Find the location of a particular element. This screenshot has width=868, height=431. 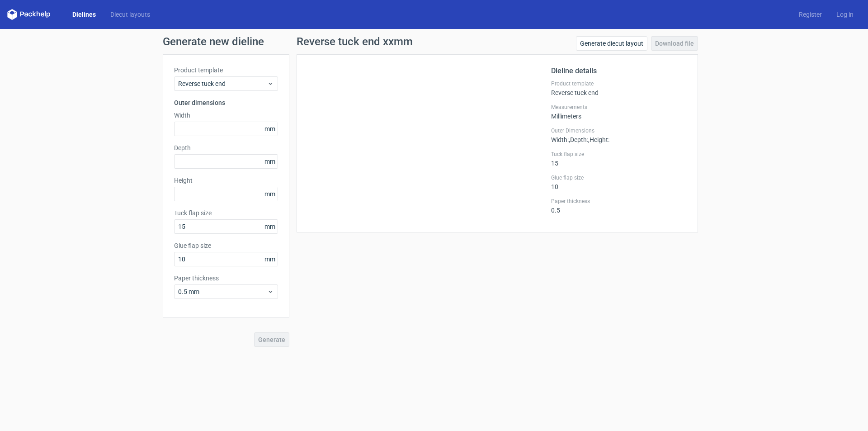

span: Reverse tuck end is located at coordinates (223, 84).